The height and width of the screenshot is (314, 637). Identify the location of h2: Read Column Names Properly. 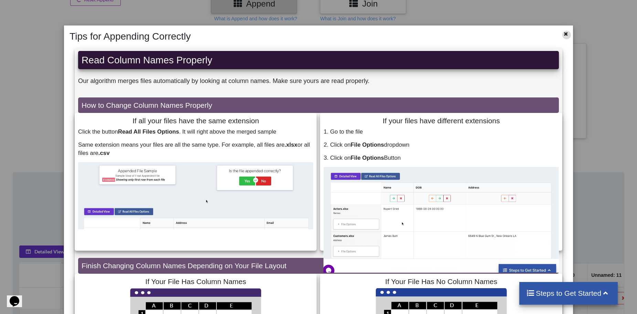
(318, 60).